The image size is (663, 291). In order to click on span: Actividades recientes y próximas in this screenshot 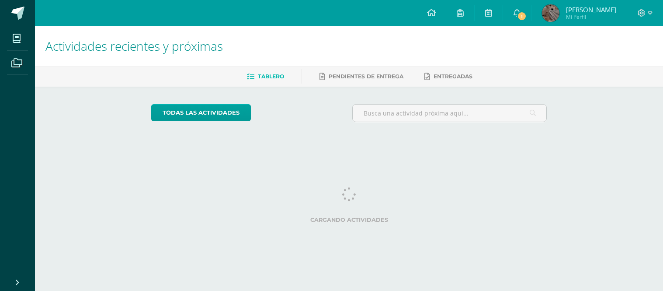, I will do `click(134, 46)`.